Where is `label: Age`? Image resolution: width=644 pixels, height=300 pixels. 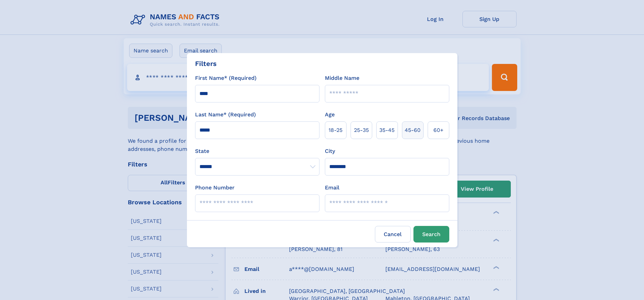
label: Age is located at coordinates (329, 115).